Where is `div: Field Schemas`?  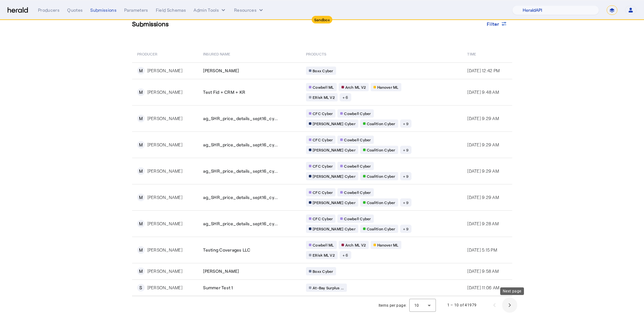
div: Field Schemas is located at coordinates (171, 10).